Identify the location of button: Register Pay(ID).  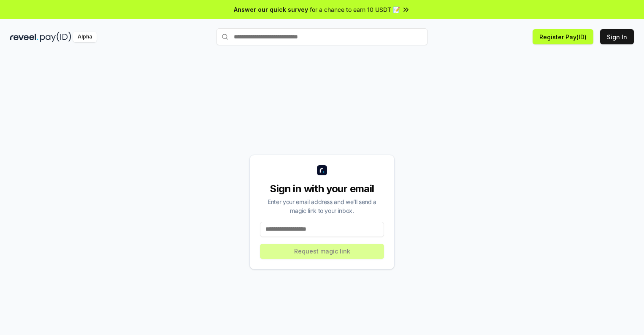
(563, 37).